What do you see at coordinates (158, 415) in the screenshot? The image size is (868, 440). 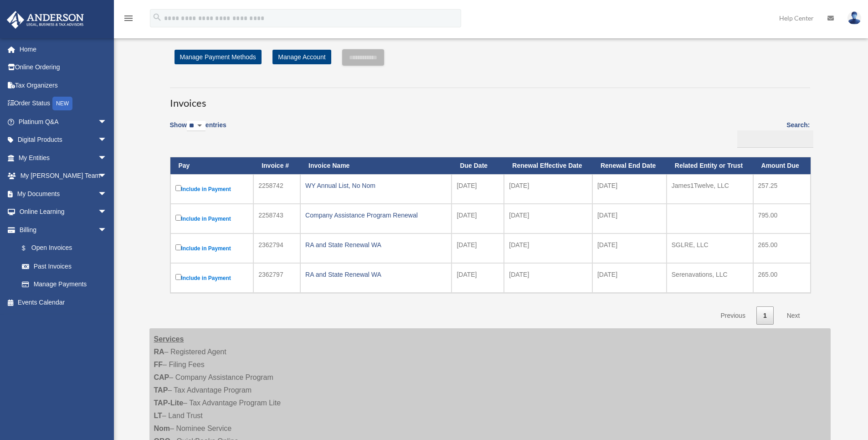 I see `strong: LT` at bounding box center [158, 415].